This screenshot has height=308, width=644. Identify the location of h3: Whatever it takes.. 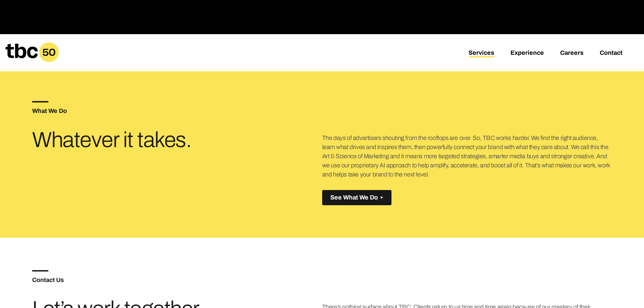
(129, 140).